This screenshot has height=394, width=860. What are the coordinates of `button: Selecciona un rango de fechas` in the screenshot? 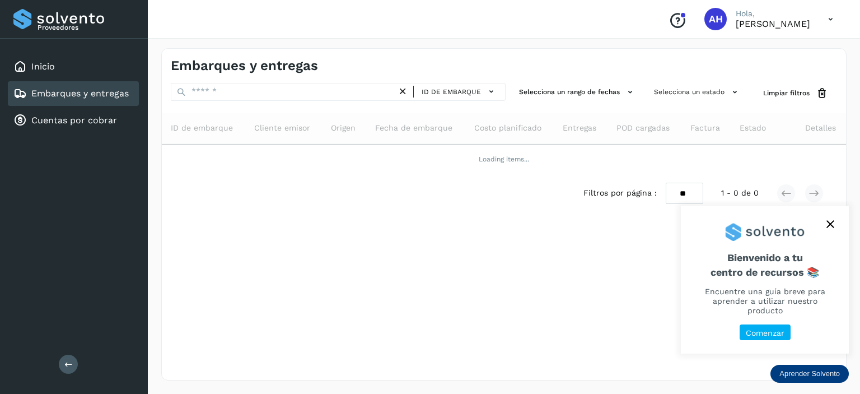 It's located at (577, 92).